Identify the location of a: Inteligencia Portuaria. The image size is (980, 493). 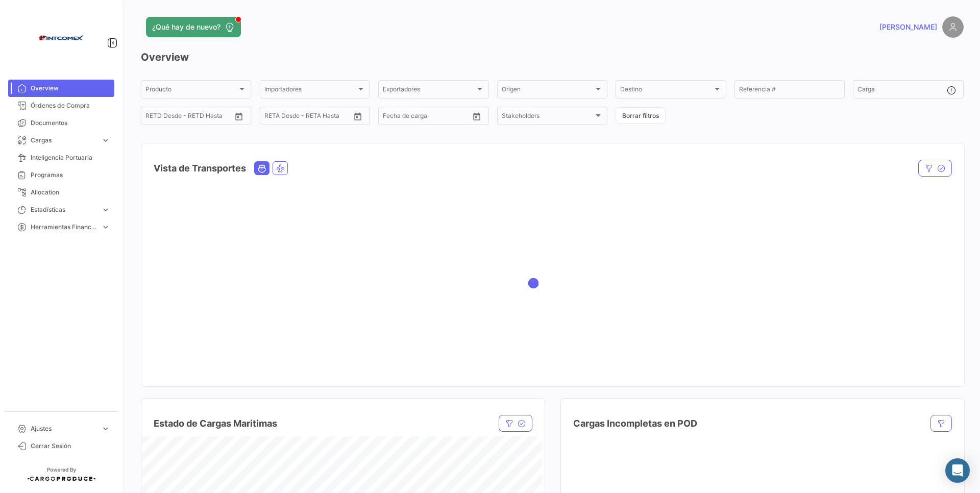
(61, 158).